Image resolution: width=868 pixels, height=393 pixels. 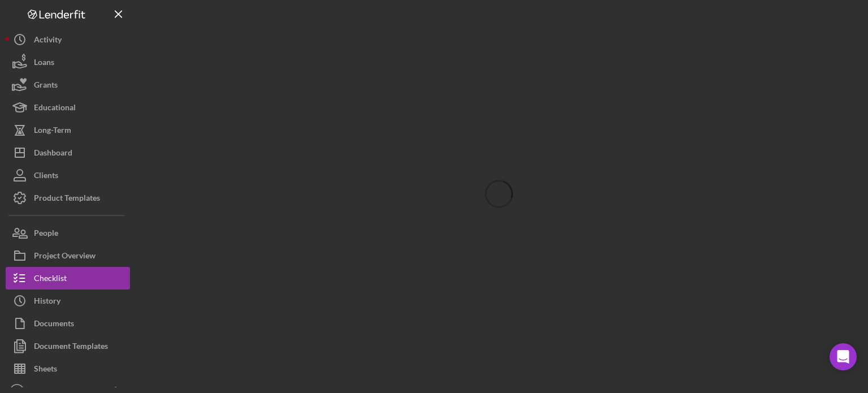 I want to click on div: Sheets, so click(x=45, y=370).